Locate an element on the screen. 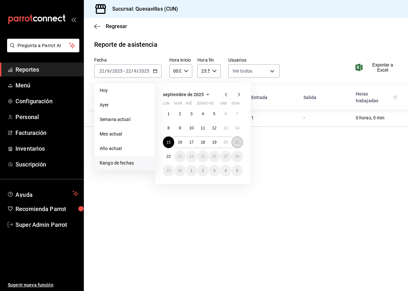 The width and height of the screenshot is (408, 291). button: open_drawer_menu is located at coordinates (74, 19).